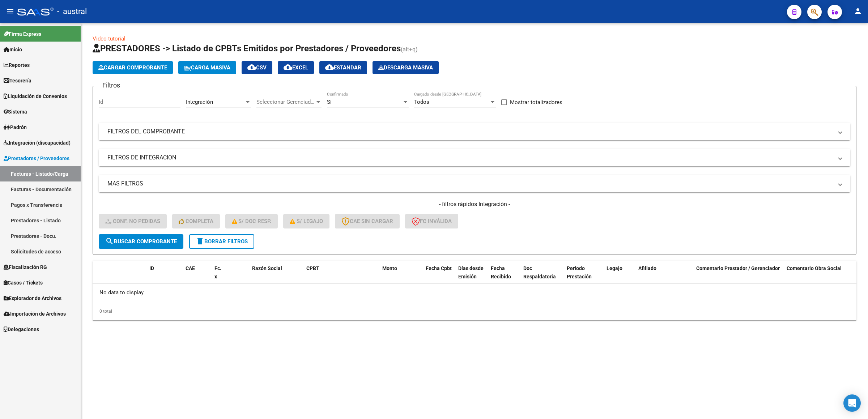  Describe the element at coordinates (199, 102) in the screenshot. I see `span: Integración` at that location.